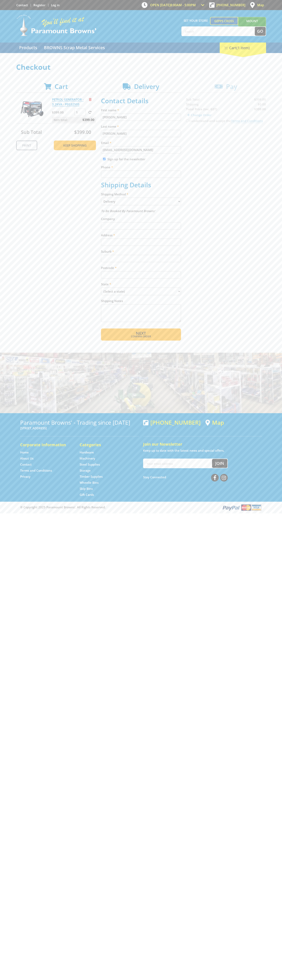 The image size is (282, 980). Describe the element at coordinates (202, 445) in the screenshot. I see `h5: Join our Newsletter` at that location.